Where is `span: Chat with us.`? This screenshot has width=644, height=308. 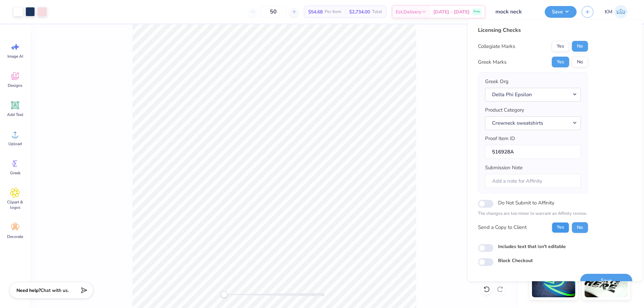
span: Chat with us. is located at coordinates (55, 290).